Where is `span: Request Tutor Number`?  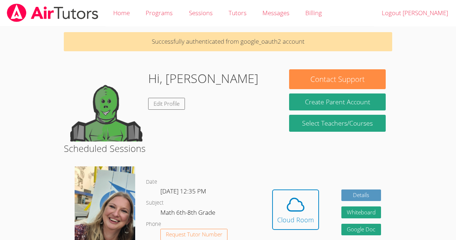 span: Request Tutor Number is located at coordinates (194, 234).